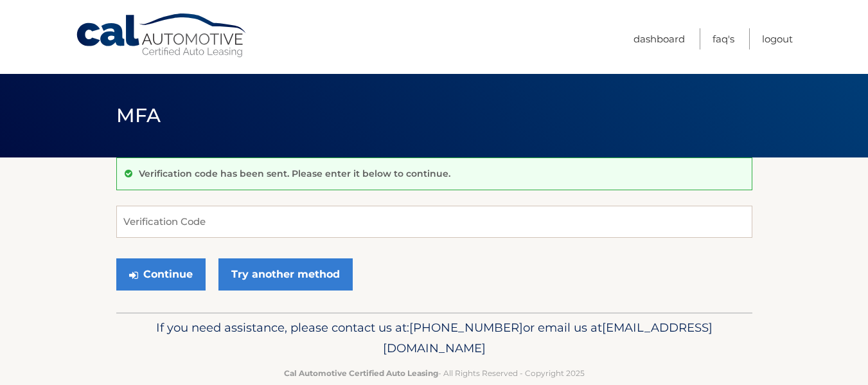  I want to click on button: Continue, so click(161, 275).